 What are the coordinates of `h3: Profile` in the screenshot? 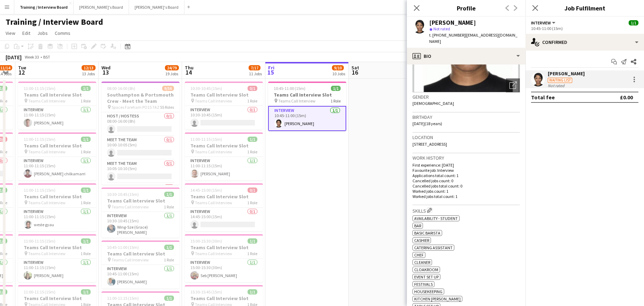 It's located at (466, 8).